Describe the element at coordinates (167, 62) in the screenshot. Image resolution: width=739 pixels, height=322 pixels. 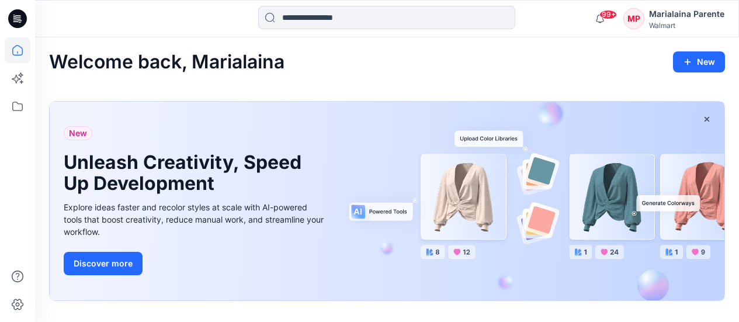
I see `h2: Welcome back, Marialaina` at that location.